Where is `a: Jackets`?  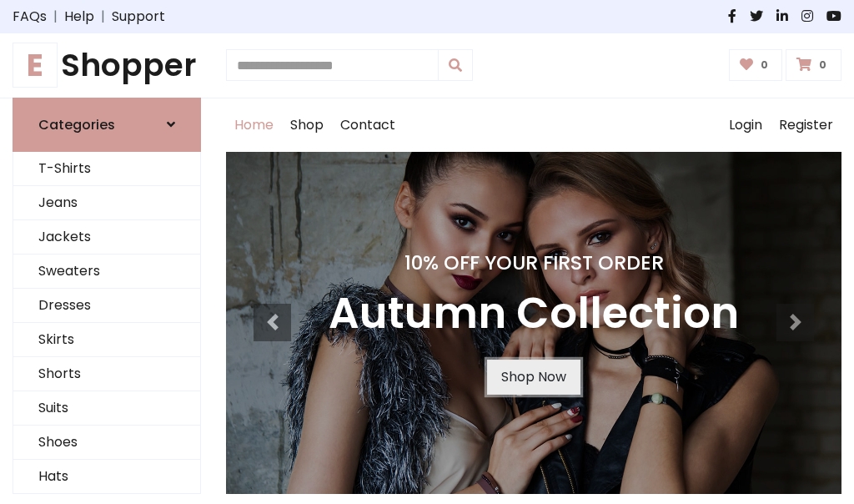
a: Jackets is located at coordinates (107, 236).